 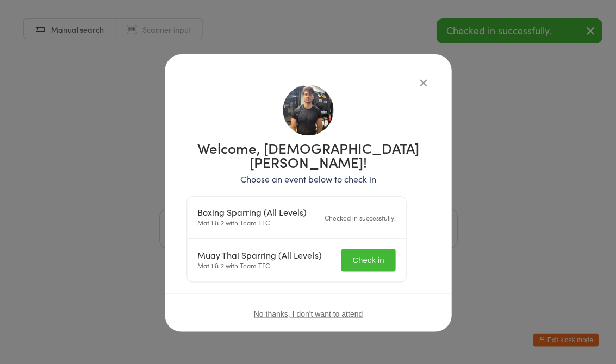 I want to click on button: Check in, so click(x=368, y=260).